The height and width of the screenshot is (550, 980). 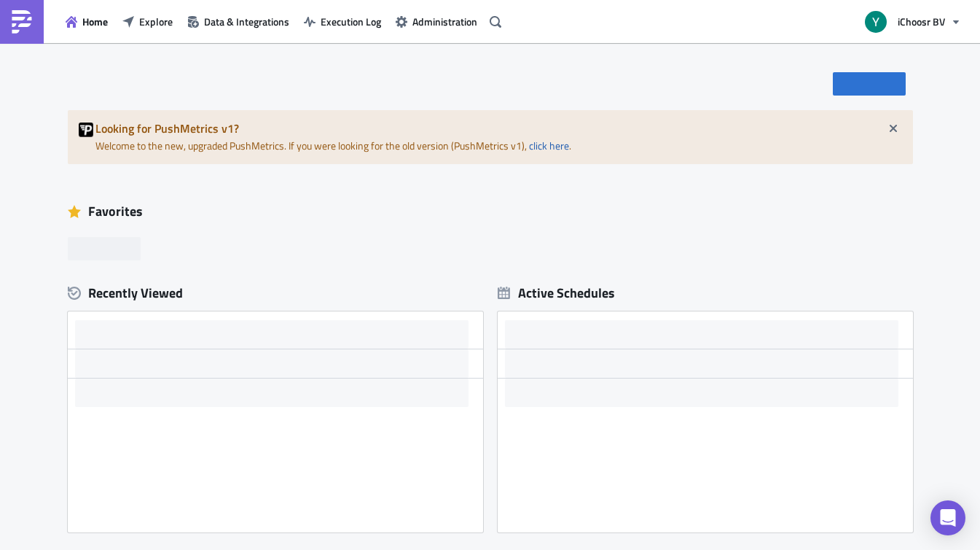 I want to click on button: Explore, so click(x=148, y=21).